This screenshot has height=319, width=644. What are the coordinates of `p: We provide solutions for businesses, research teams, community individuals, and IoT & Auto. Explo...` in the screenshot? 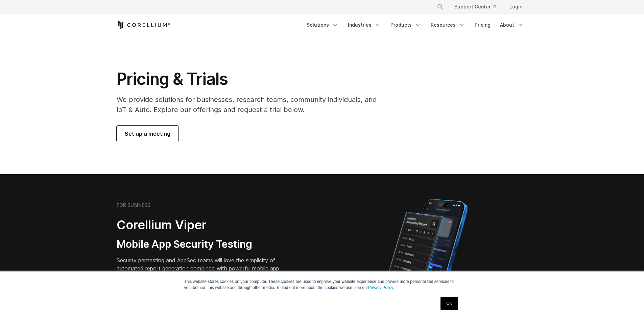 It's located at (251, 105).